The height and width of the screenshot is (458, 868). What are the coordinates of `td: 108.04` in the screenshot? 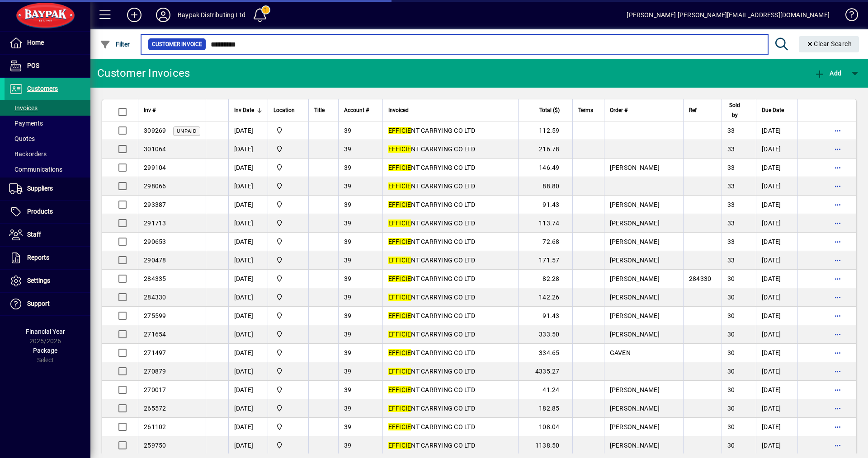 It's located at (545, 427).